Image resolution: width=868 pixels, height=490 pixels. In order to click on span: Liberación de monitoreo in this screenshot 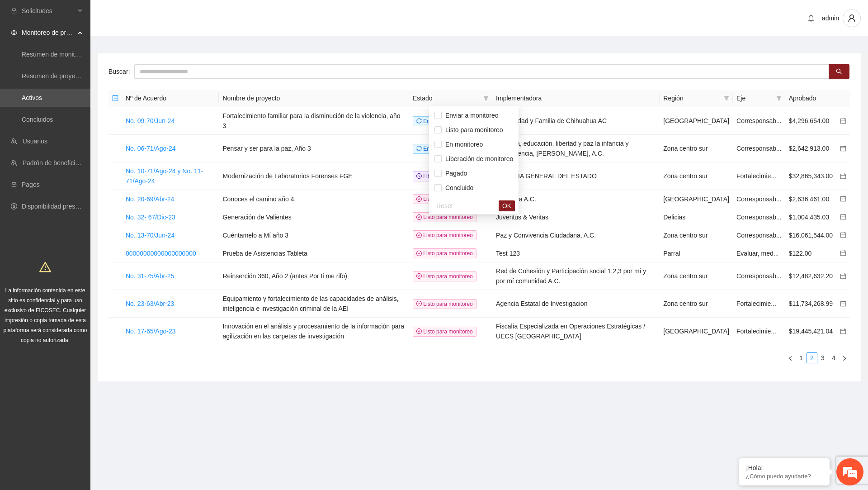, I will do `click(449, 177)`.